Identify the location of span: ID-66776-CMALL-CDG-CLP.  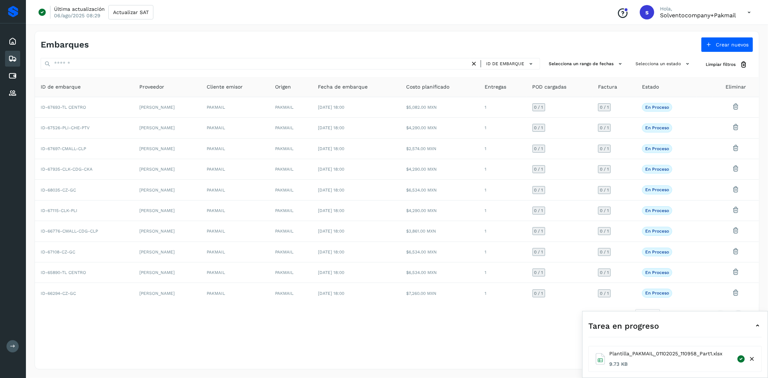
(69, 231).